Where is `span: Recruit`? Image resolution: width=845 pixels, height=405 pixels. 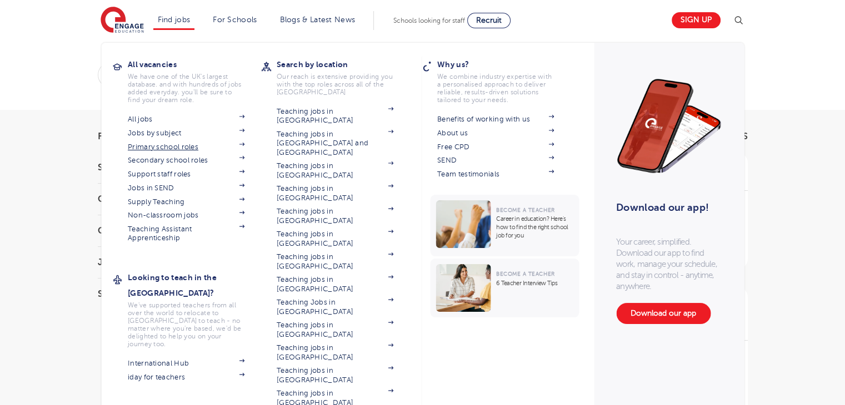
span: Recruit is located at coordinates (489, 20).